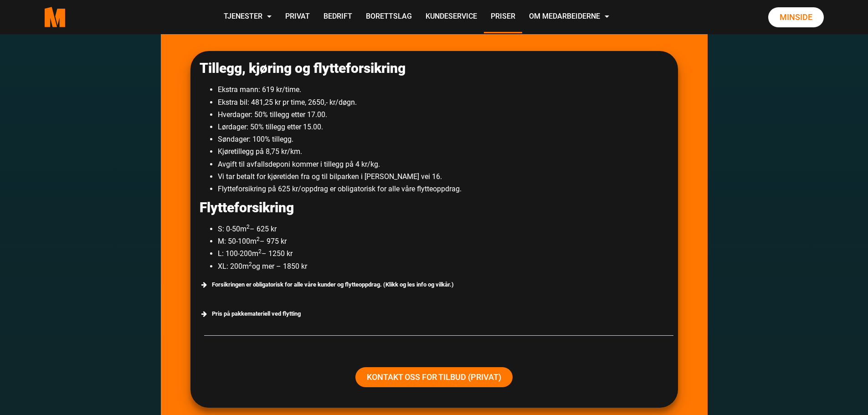 The image size is (868, 415). What do you see at coordinates (434, 285) in the screenshot?
I see `div: Forsikringen er obligatorisk for alle våre kunder og flytteoppdrag. (Klikk og les info og vilkår.)` at bounding box center [434, 285].